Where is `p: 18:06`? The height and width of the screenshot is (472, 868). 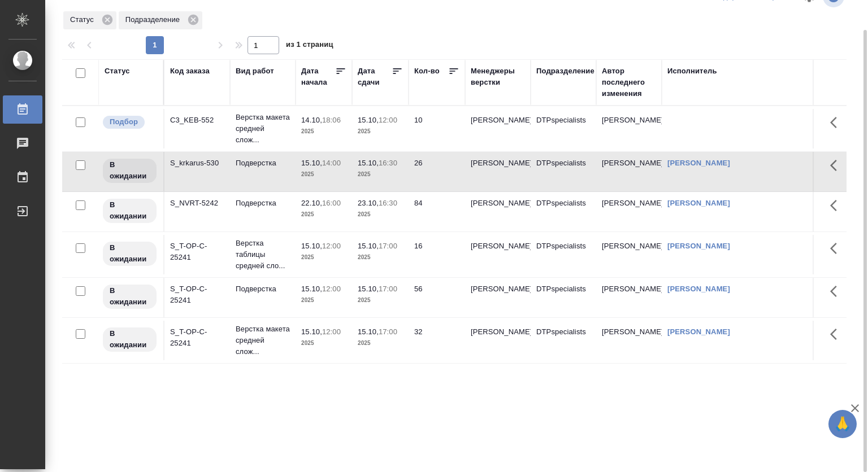 p: 18:06 is located at coordinates (331, 120).